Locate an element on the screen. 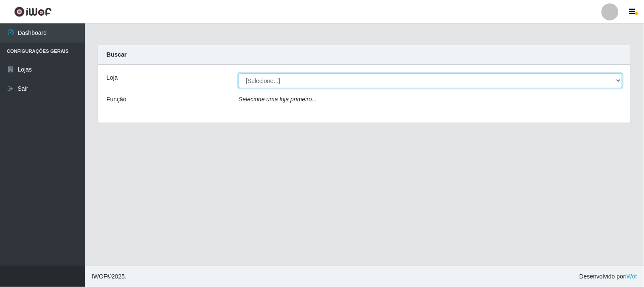 The image size is (644, 287). img: CoreUI Logo is located at coordinates (33, 12).